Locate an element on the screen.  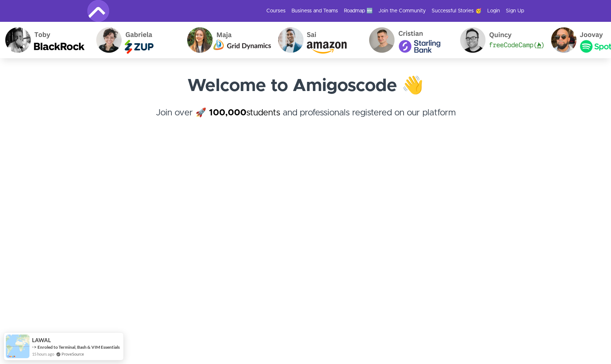
h4: Join over 🚀 and professionals registered on our platform is located at coordinates (306, 119).